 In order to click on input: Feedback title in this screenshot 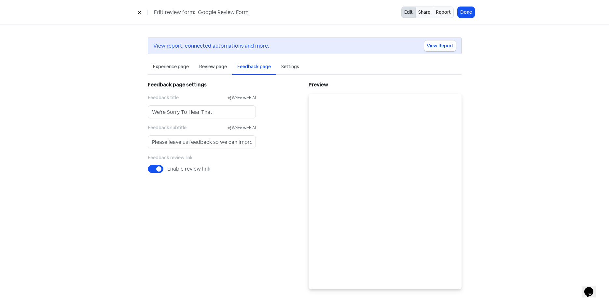, I will do `click(202, 112)`.